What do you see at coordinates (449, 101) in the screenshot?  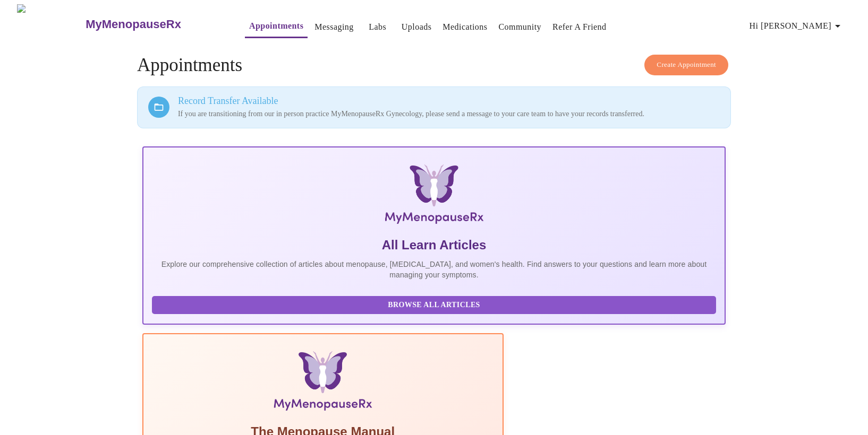 I see `h3: Record Transfer Available` at bounding box center [449, 101].